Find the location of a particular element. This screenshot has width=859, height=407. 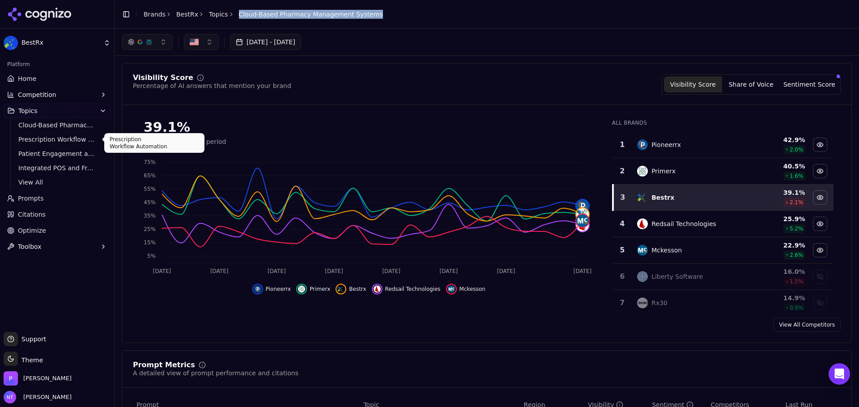

span: Prompts is located at coordinates (31, 199).